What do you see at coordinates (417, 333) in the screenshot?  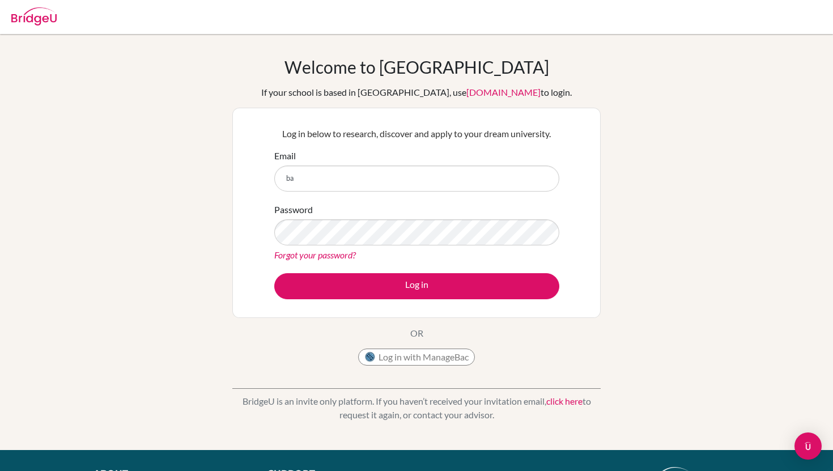 I see `p: OR` at bounding box center [417, 333].